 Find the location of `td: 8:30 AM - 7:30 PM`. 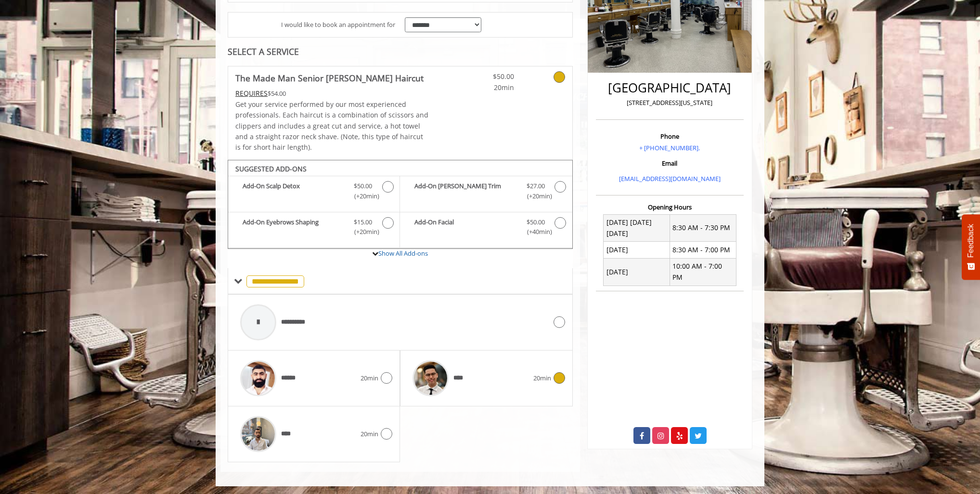

td: 8:30 AM - 7:30 PM is located at coordinates (703, 228).